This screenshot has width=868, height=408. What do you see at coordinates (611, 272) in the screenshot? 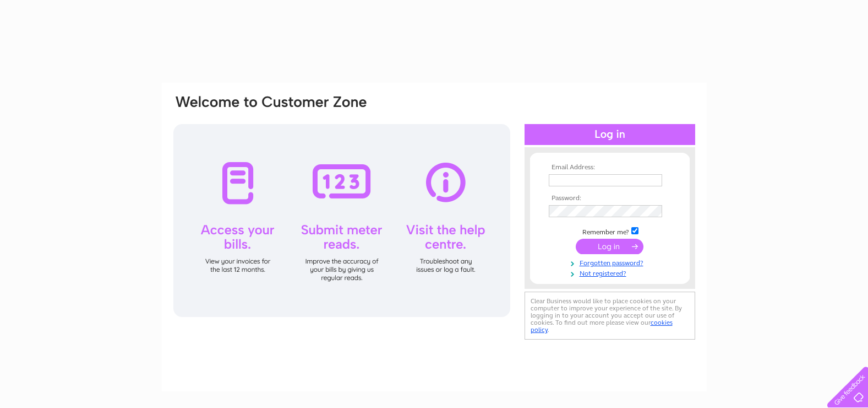
I see `a: Not registered?` at bounding box center [611, 272].